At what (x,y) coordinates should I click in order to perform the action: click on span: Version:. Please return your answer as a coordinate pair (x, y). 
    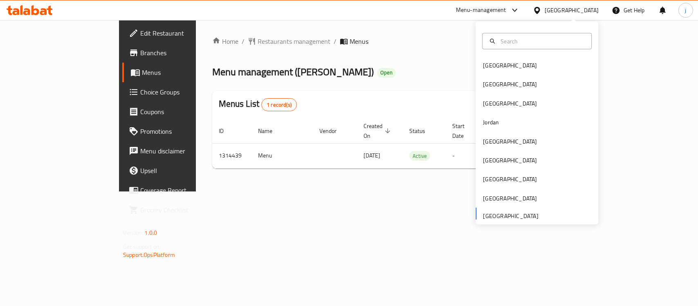
    Looking at the image, I should click on (133, 233).